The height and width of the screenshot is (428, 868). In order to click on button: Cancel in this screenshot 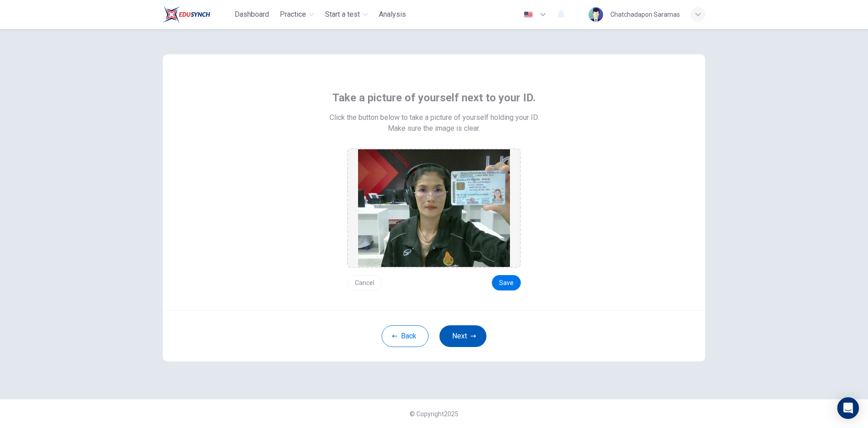, I will do `click(365, 282)`.